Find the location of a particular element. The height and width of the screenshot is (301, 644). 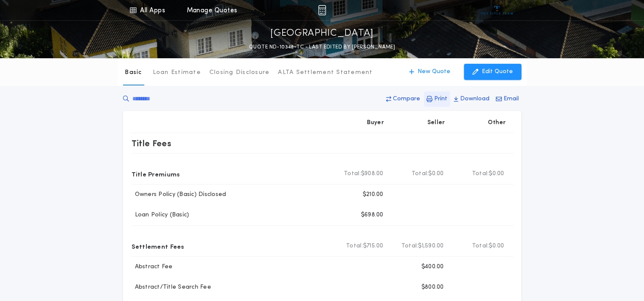

button: Compare is located at coordinates (403, 99).